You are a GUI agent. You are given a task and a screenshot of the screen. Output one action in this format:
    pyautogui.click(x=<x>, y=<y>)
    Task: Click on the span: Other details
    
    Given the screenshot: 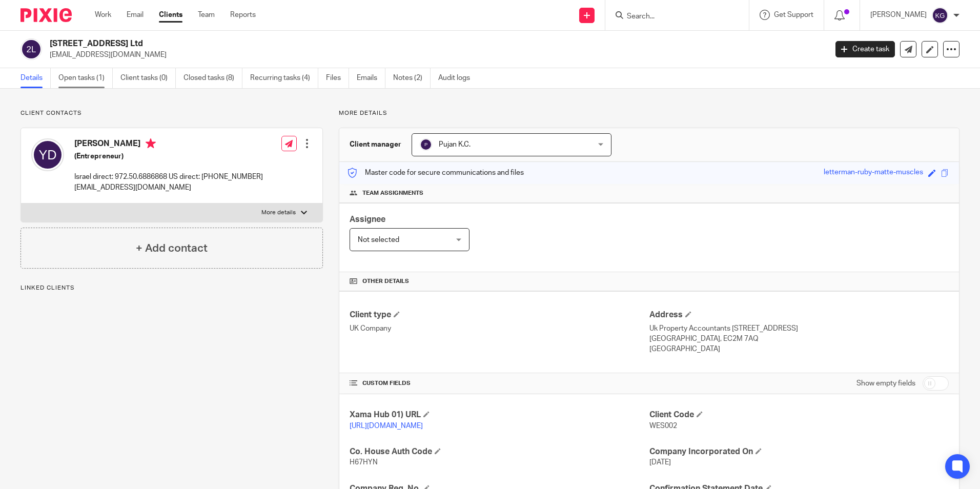 What is the action you would take?
    pyautogui.click(x=385, y=281)
    